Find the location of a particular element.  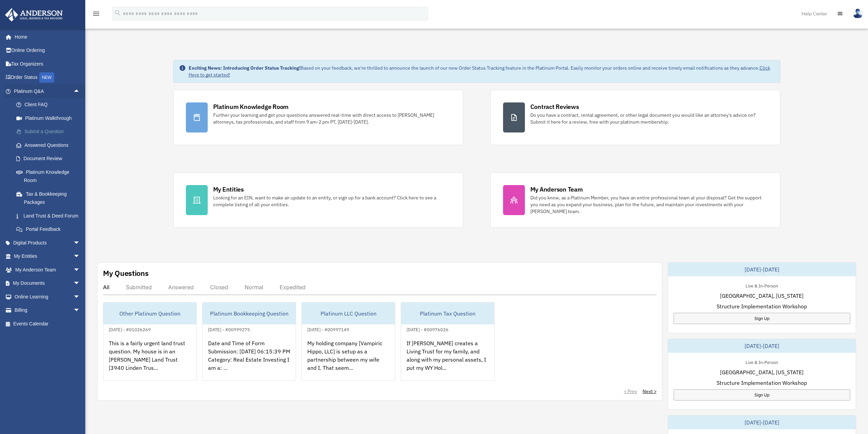

a: menu is located at coordinates (96, 14).